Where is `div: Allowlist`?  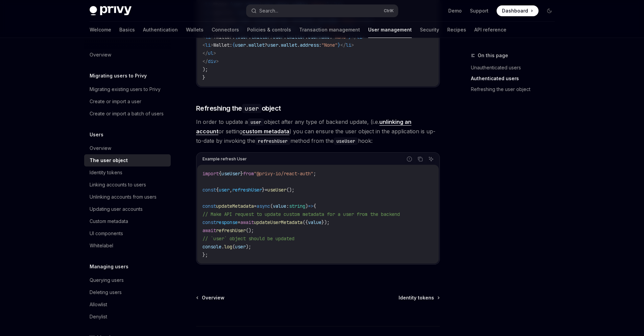
div: Allowlist is located at coordinates (98, 304).